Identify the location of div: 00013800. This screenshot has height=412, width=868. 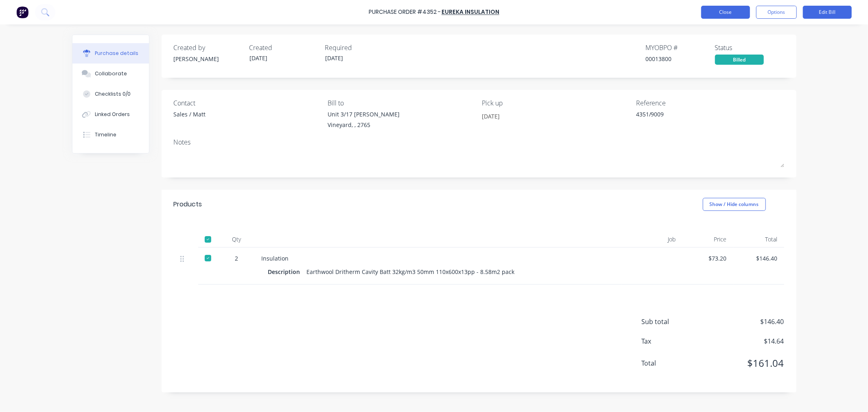
(680, 59).